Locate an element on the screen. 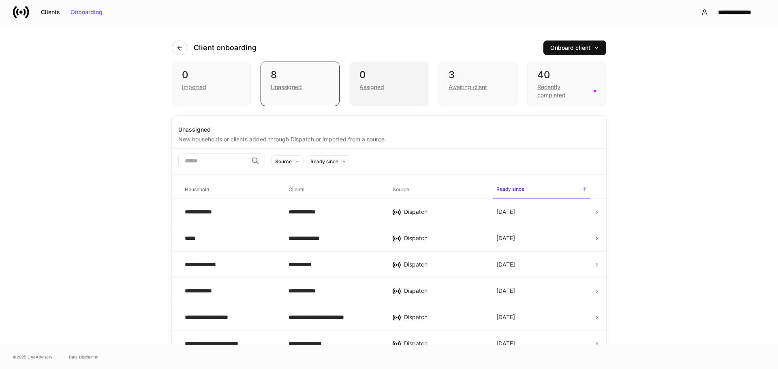 The height and width of the screenshot is (369, 778). div: 40 is located at coordinates (566, 75).